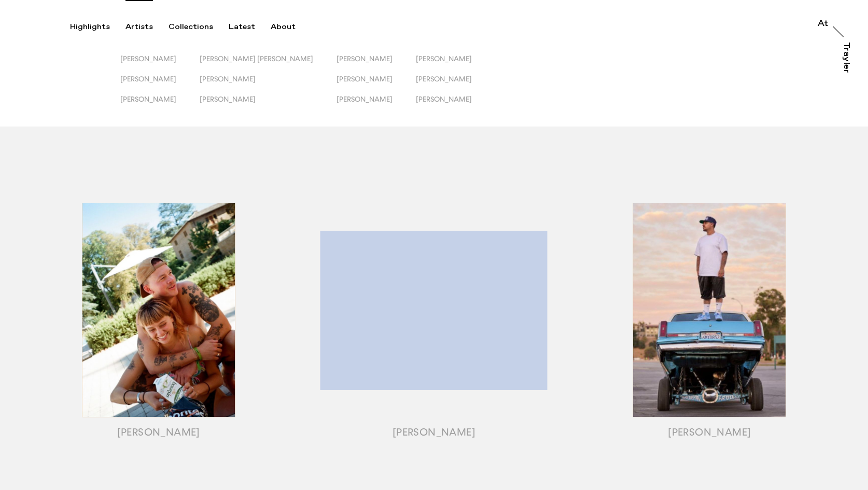 The height and width of the screenshot is (490, 868). What do you see at coordinates (198, 27) in the screenshot?
I see `button: Collections` at bounding box center [198, 27].